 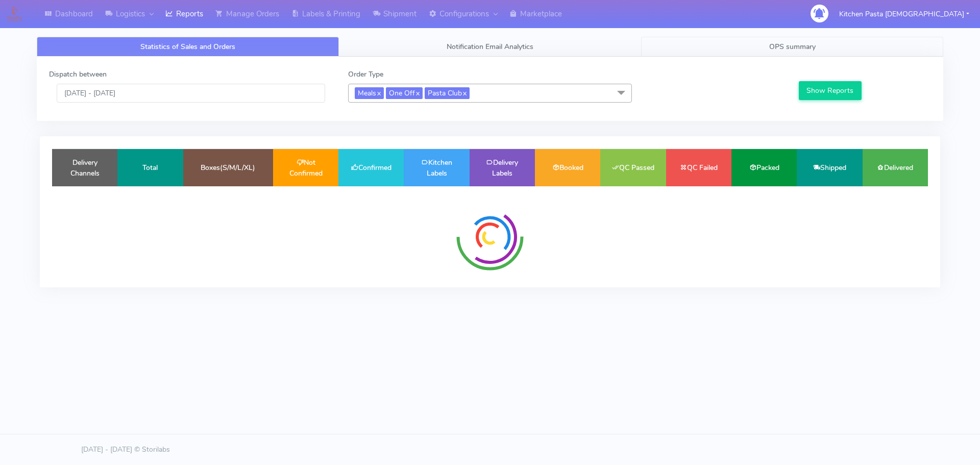 What do you see at coordinates (369, 93) in the screenshot?
I see `span: Meals` at bounding box center [369, 93].